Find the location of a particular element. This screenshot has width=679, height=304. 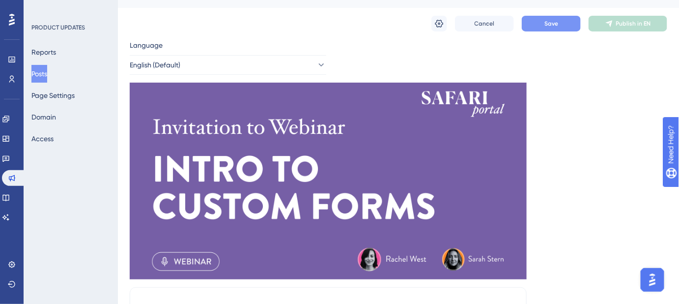

img: launcher-image-alternative-text is located at coordinates (15, 15).